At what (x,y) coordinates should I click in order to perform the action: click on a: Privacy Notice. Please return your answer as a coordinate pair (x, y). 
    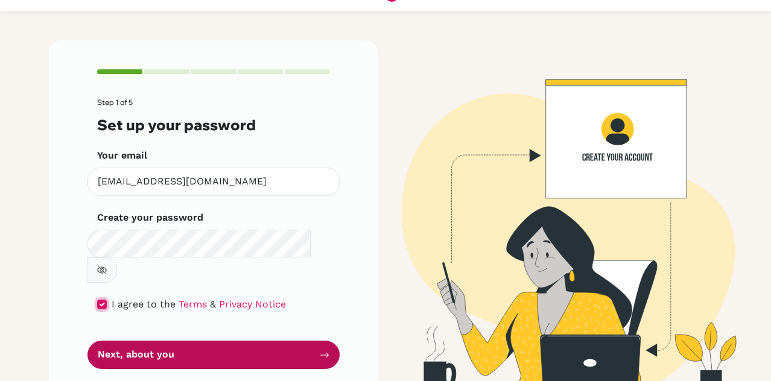
    Looking at the image, I should click on (252, 304).